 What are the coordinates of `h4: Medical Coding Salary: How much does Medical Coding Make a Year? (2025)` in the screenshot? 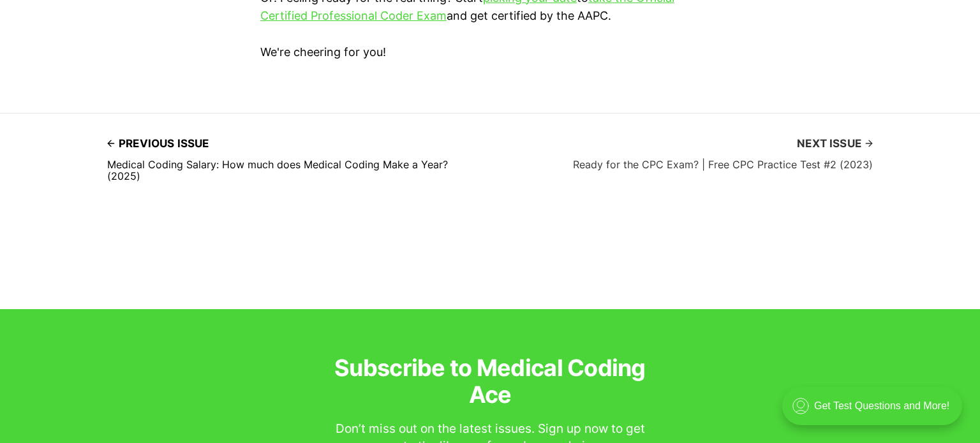 It's located at (291, 170).